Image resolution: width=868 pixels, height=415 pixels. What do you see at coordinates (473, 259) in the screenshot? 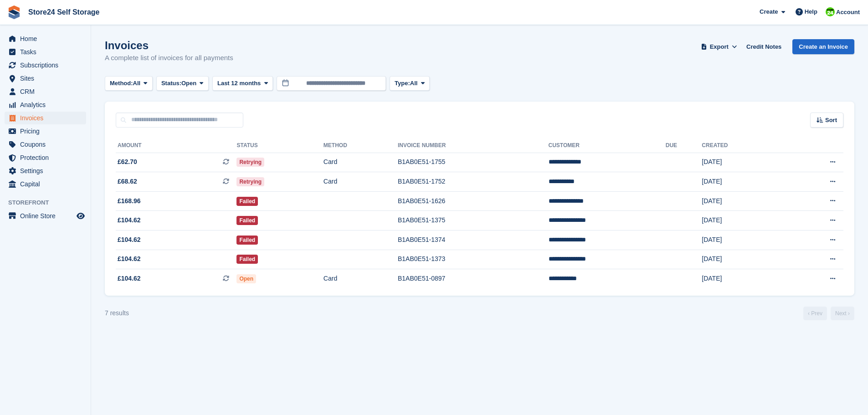
I see `td: B1AB0E51-1373` at bounding box center [473, 259].